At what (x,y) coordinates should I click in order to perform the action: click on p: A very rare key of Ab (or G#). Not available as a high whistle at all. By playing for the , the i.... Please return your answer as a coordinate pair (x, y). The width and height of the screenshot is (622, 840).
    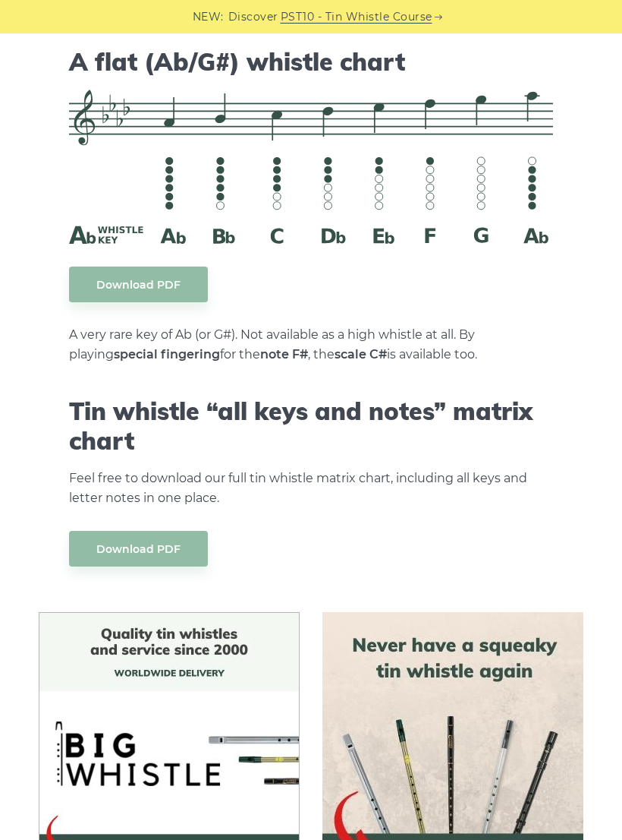
    Looking at the image, I should click on (311, 345).